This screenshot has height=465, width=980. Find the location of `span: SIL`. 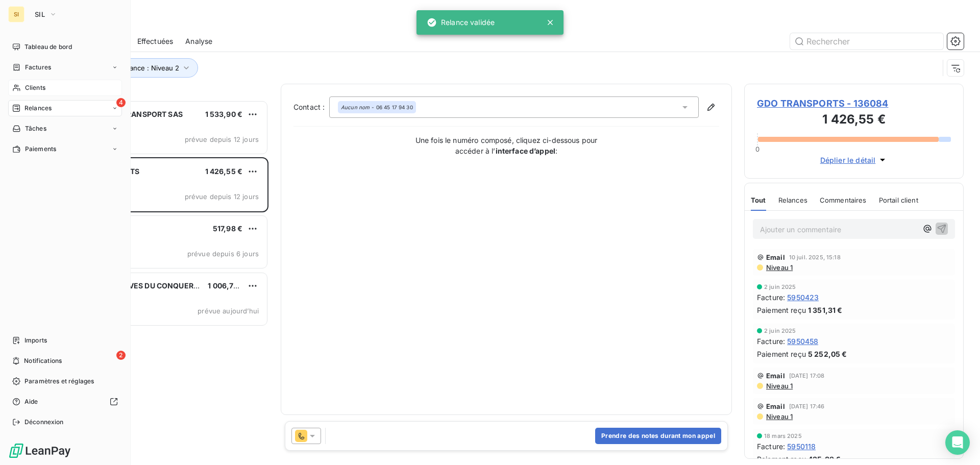

span: SIL is located at coordinates (40, 14).